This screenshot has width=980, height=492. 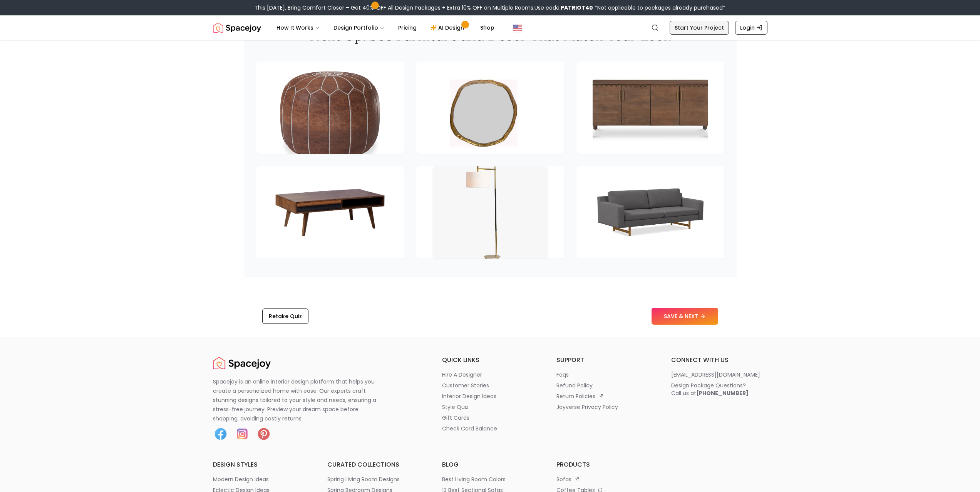 I want to click on img: Lilly Mirror, so click(x=490, y=108).